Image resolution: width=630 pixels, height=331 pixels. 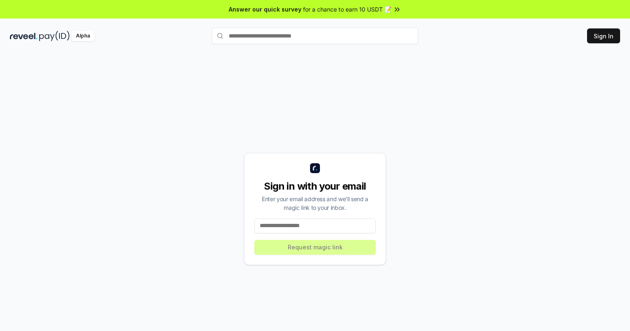 What do you see at coordinates (315, 168) in the screenshot?
I see `img: logo_small` at bounding box center [315, 168].